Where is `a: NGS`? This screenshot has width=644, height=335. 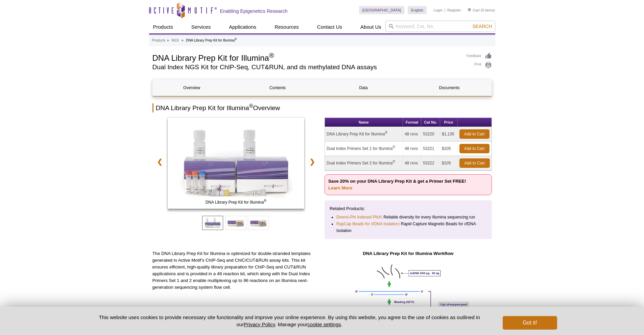 a: NGS is located at coordinates (175, 40).